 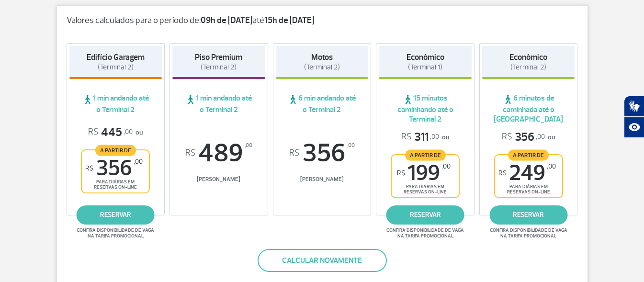 What do you see at coordinates (634, 127) in the screenshot?
I see `button: Abrir recursos assistivos.` at bounding box center [634, 127].